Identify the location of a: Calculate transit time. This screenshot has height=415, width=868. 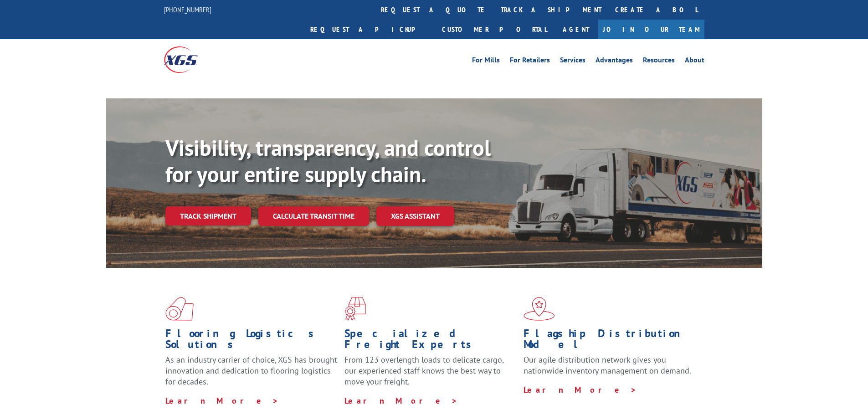
(314, 216).